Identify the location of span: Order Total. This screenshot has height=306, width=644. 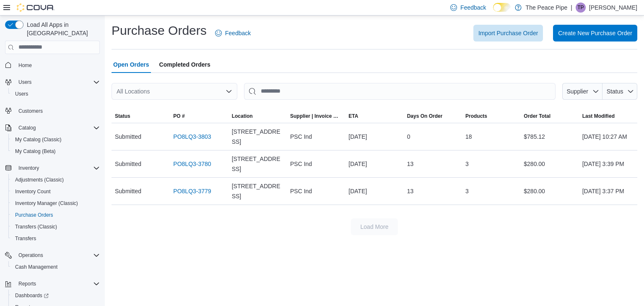
(537, 116).